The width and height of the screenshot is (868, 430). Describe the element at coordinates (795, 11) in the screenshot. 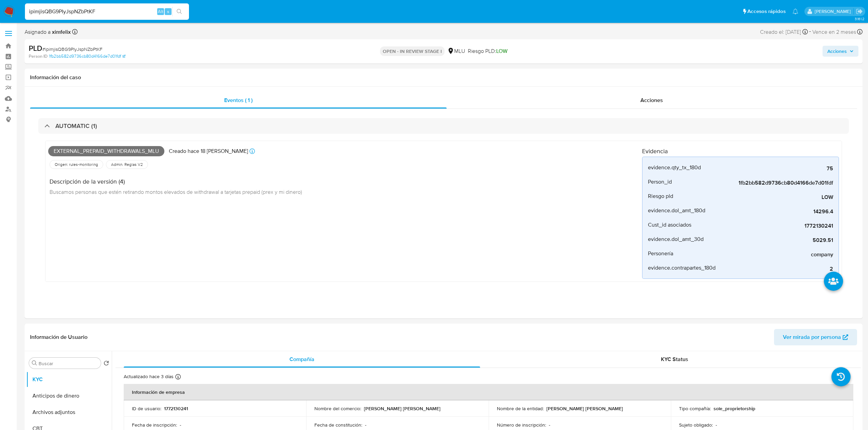

I see `a: Notificaciones` at that location.